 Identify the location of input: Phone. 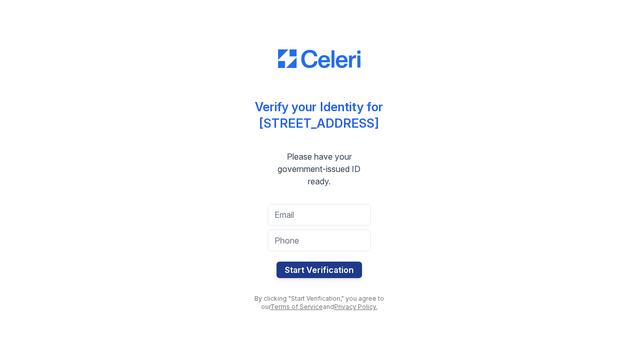
(319, 241).